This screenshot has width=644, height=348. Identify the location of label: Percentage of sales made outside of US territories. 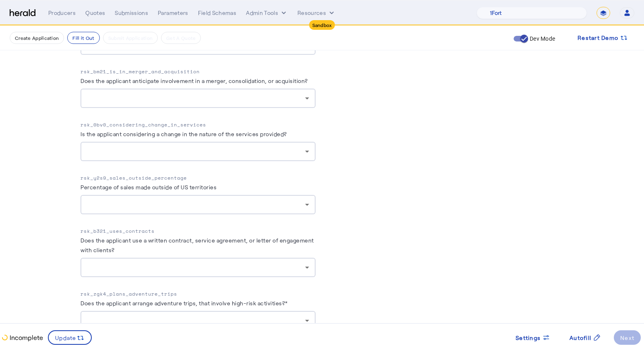
(148, 187).